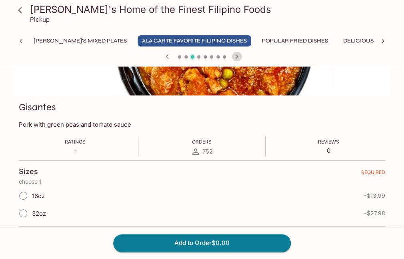 The image size is (404, 259). I want to click on h4: Sizes, so click(28, 171).